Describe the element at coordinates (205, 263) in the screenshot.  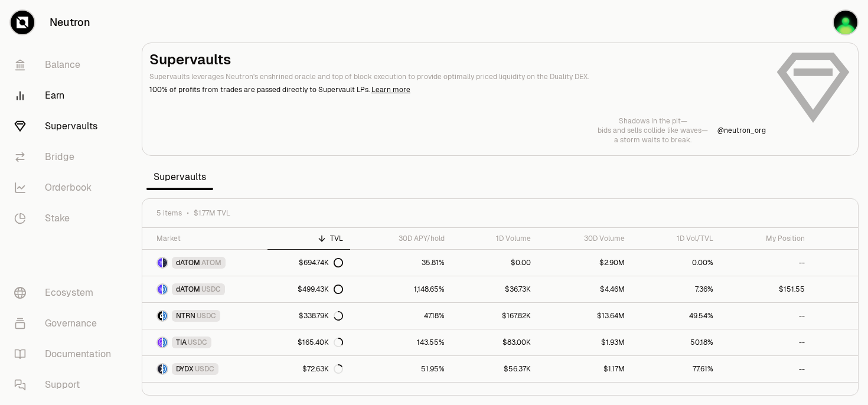
I see `a: dATOM LogoATOM LogodATOMATOM` at that location.